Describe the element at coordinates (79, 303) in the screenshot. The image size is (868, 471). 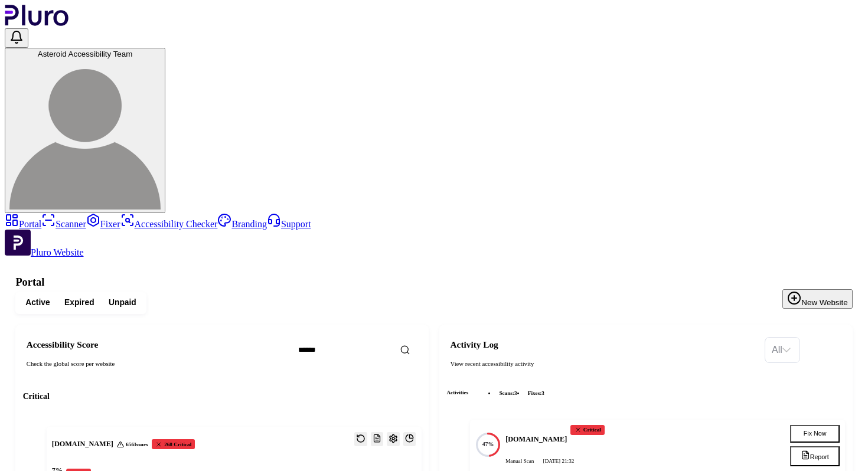
I see `button: Expired` at that location.